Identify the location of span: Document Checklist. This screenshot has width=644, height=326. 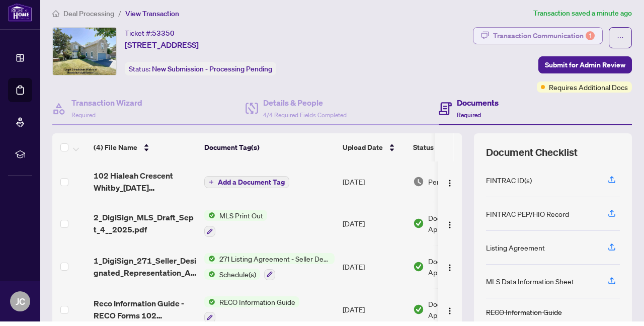
(532, 157).